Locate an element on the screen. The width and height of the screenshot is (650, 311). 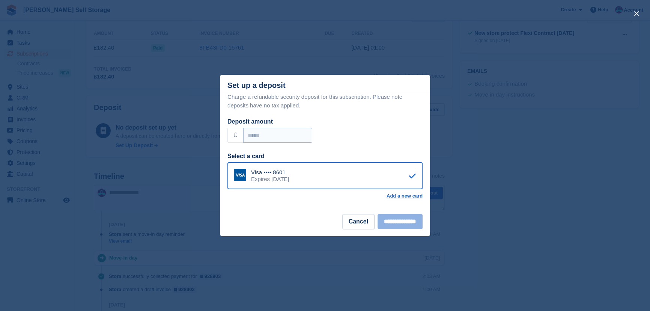
div: Set up a deposit is located at coordinates (256, 85).